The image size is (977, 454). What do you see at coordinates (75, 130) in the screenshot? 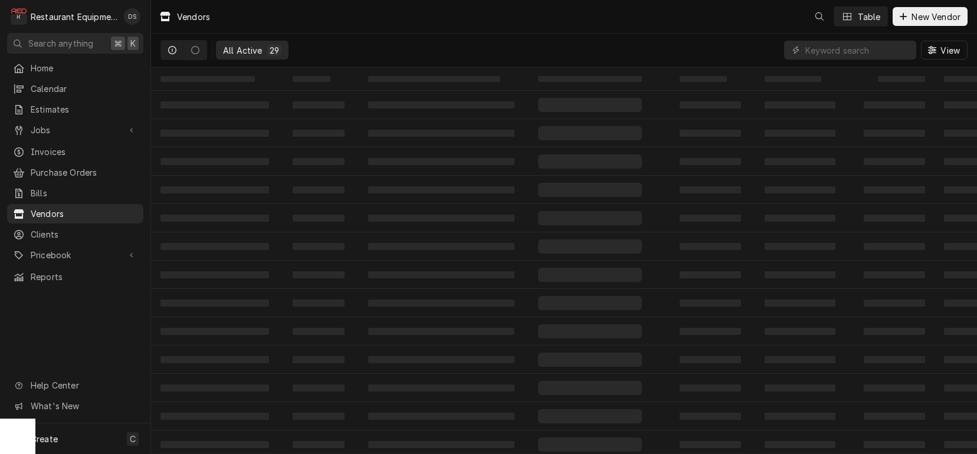
I see `a: Go to Jobs` at bounding box center [75, 130].